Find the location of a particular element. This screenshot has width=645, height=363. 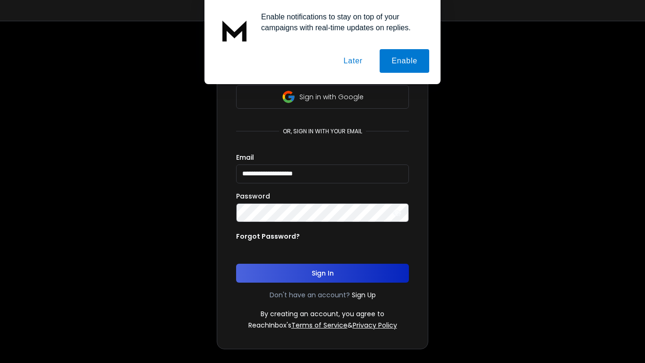

button: Later is located at coordinates (353, 61).